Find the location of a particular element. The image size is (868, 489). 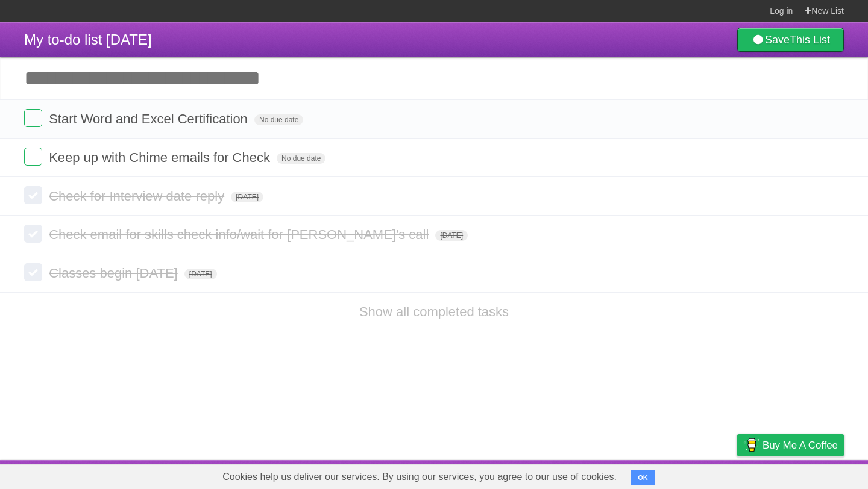

span: Start Word and Excel Certification is located at coordinates (149, 119).